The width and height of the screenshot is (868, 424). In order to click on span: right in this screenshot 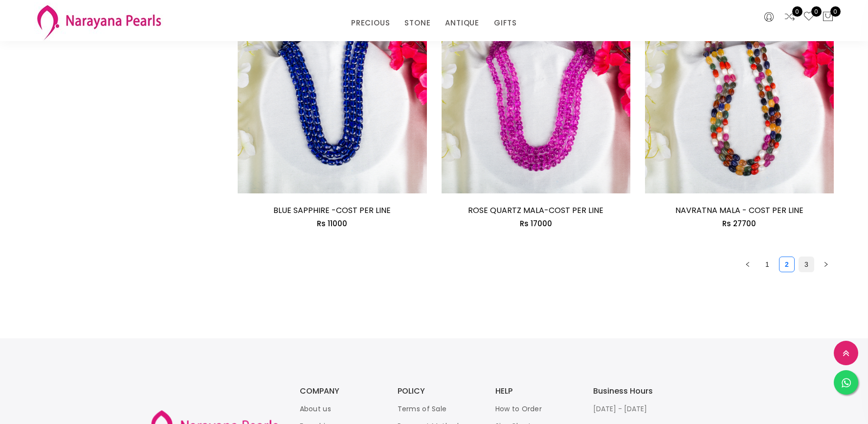, I will do `click(826, 264)`.